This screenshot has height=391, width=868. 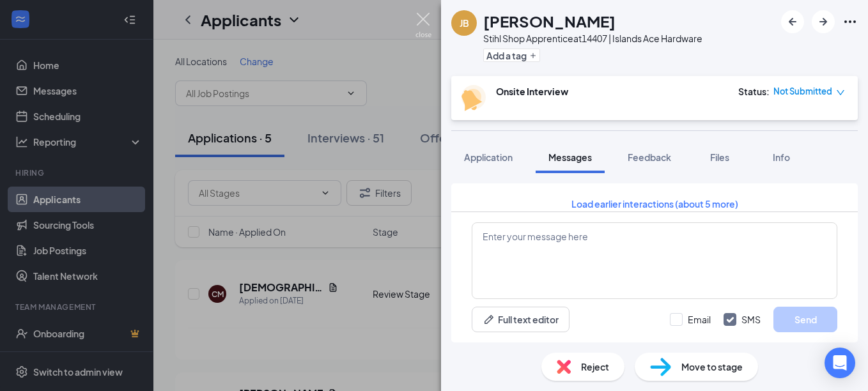 I want to click on b: Onsite Interview, so click(x=532, y=92).